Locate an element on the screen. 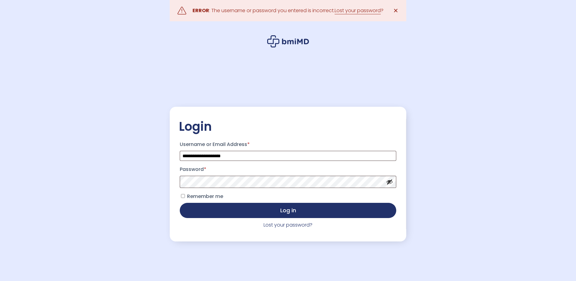  a: Lost your password? is located at coordinates (288, 224).